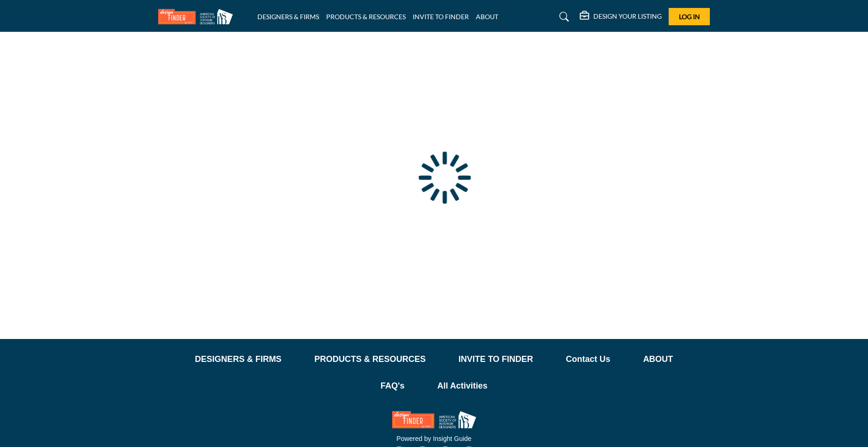  I want to click on p: PRODUCTS & RESOURCES, so click(370, 359).